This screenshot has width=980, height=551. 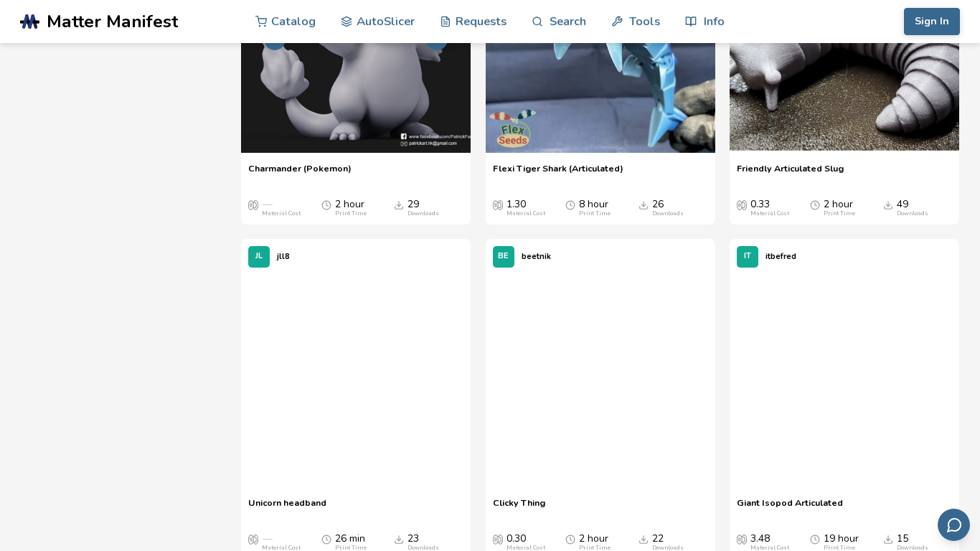 I want to click on div: 1.30, so click(x=526, y=208).